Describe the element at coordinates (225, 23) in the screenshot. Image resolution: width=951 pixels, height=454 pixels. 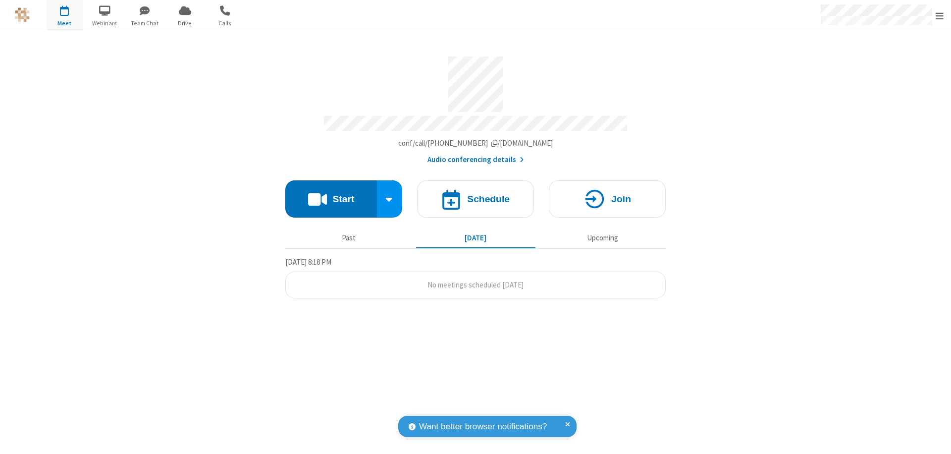
I see `span: Calls` at that location.